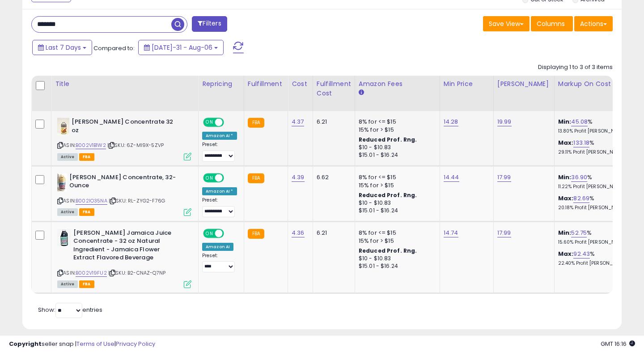 This screenshot has height=353, width=644. I want to click on div: Amazon Fees, so click(397, 84).